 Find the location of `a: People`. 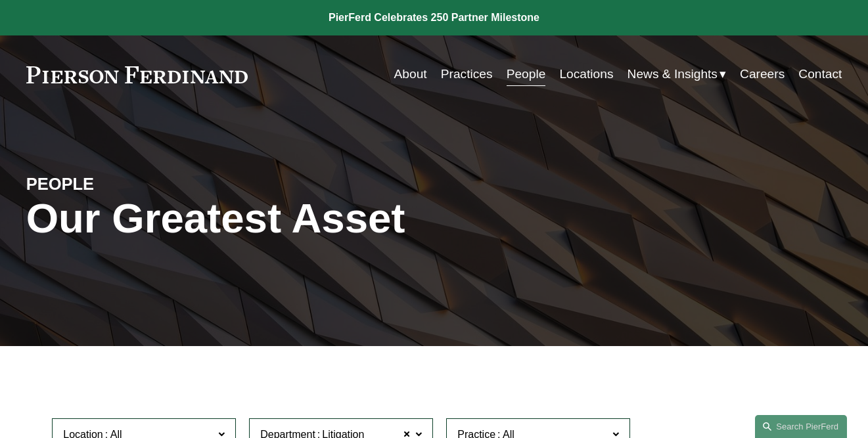

a: People is located at coordinates (526, 74).